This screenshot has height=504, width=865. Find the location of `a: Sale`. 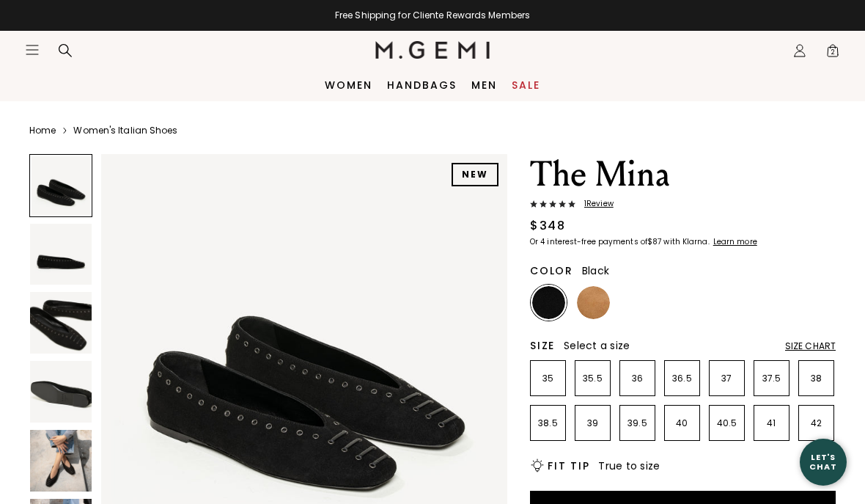

a: Sale is located at coordinates (526, 85).